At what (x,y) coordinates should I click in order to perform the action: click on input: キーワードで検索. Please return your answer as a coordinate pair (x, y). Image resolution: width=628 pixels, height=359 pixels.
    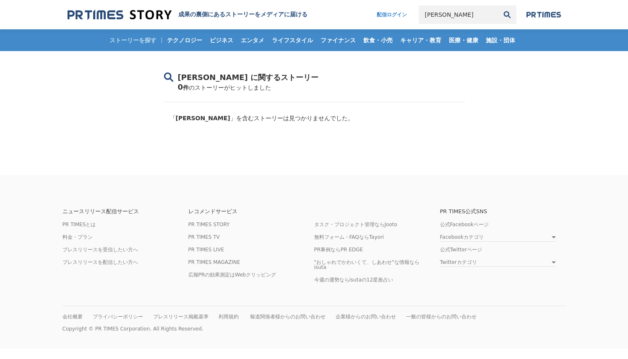
    Looking at the image, I should click on (458, 15).